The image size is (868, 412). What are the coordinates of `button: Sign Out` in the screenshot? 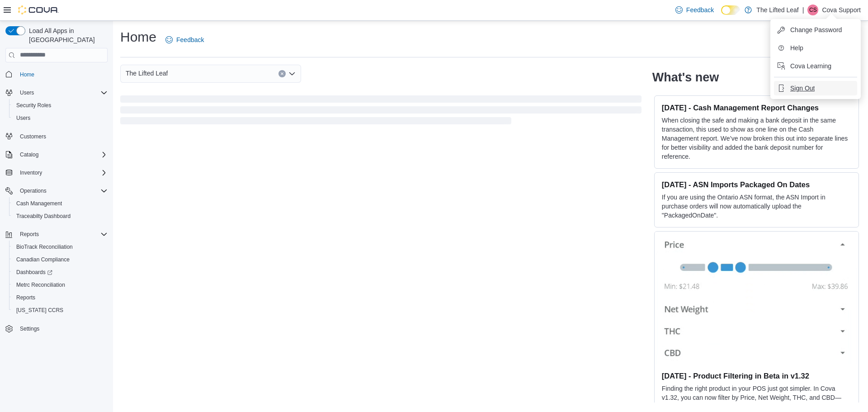 It's located at (816, 88).